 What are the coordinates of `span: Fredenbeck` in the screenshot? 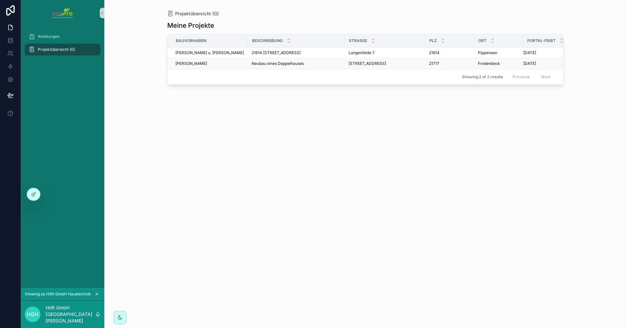 It's located at (489, 64).